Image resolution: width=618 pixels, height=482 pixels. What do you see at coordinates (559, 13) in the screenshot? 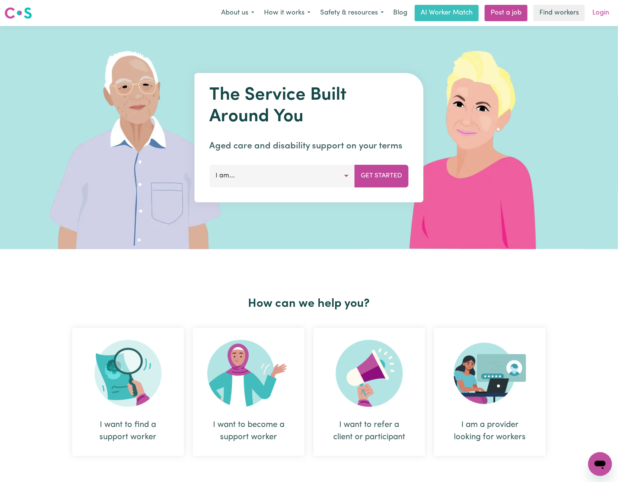
I see `a: Find workers` at bounding box center [559, 13].